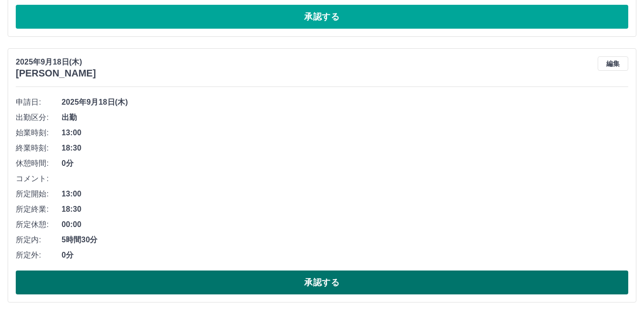  I want to click on span: 5時間30分, so click(345, 240).